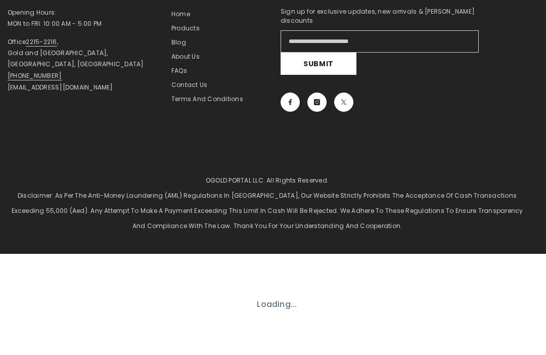  What do you see at coordinates (186, 28) in the screenshot?
I see `a: Products` at bounding box center [186, 28].